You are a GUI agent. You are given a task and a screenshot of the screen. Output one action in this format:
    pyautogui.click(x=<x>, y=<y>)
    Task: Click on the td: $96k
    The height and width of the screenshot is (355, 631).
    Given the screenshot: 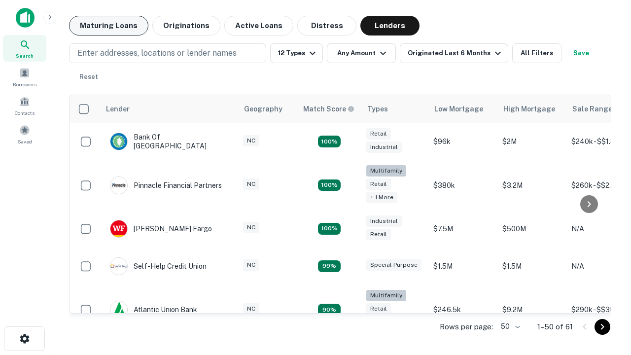 What is the action you would take?
    pyautogui.click(x=463, y=142)
    